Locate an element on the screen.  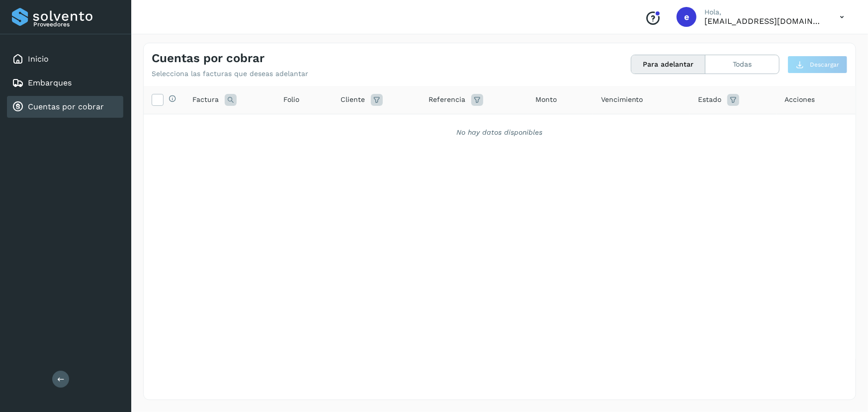
span: Monto is located at coordinates (546, 99).